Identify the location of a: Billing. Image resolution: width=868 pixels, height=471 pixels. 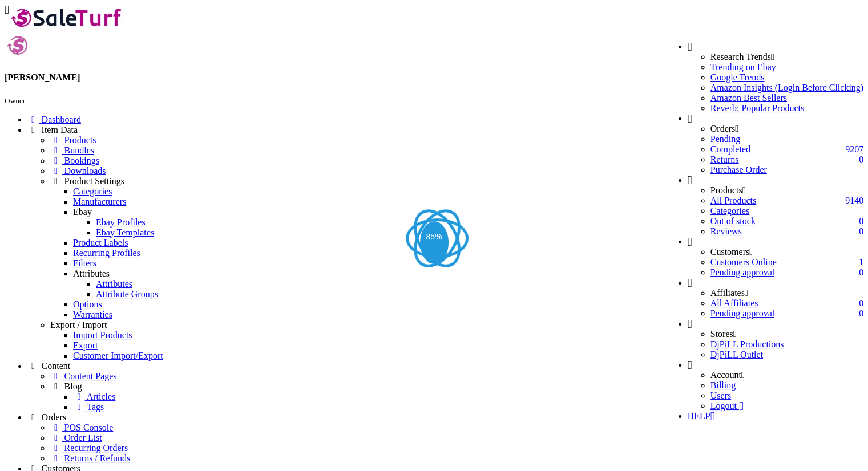
(723, 385).